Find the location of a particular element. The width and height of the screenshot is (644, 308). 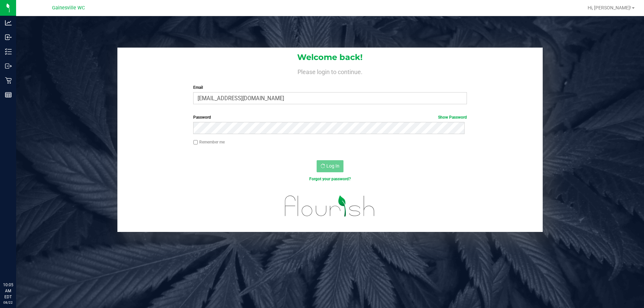

inline-svg: Outbound is located at coordinates (9, 66).